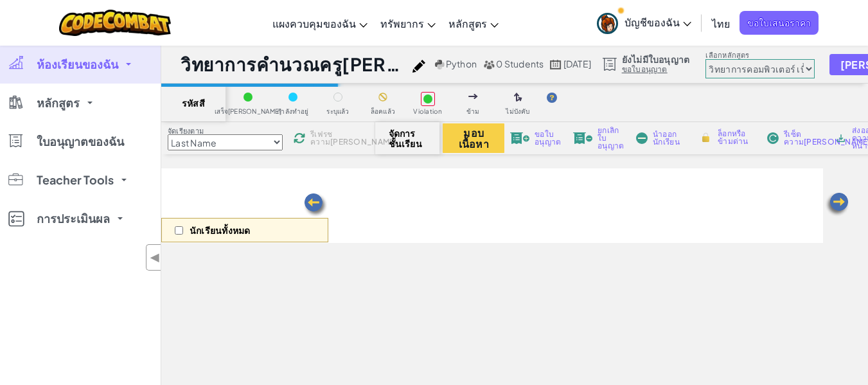 This screenshot has width=868, height=385. I want to click on img: IconRemoveStudents.svg, so click(642, 139).